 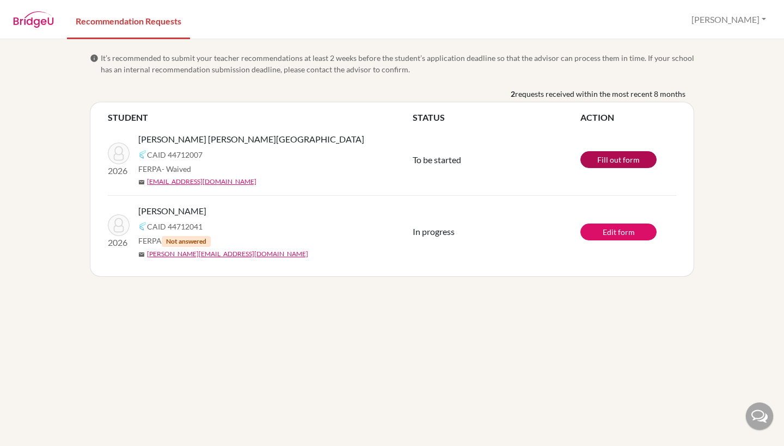 I want to click on th: ACTION, so click(x=628, y=118).